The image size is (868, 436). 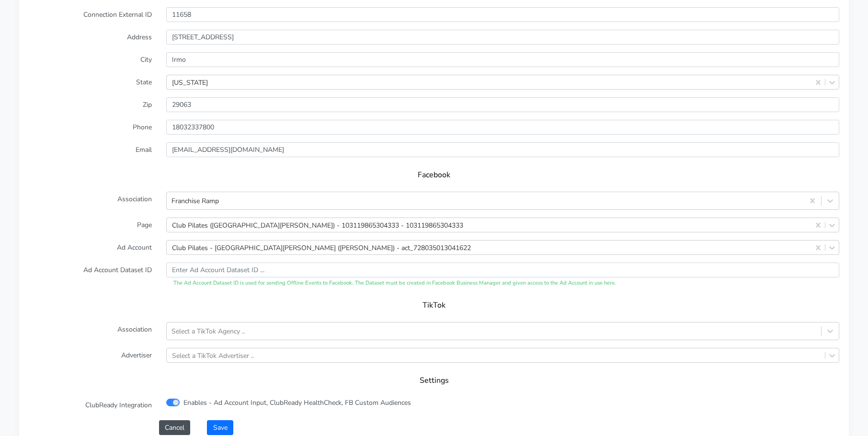 I want to click on input: Enter Zip .., so click(x=503, y=105).